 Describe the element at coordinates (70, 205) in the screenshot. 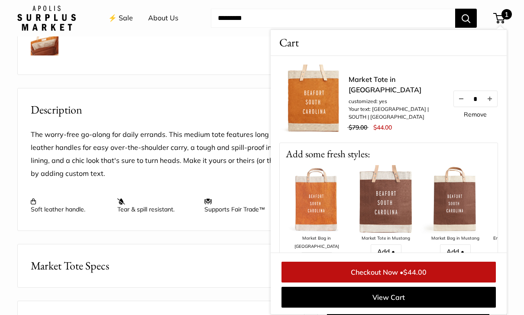

I see `p: Soft leather handle.` at that location.